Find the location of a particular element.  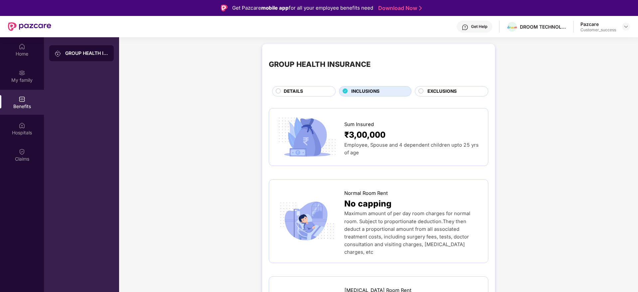

div: Pazcare is located at coordinates (598, 24).